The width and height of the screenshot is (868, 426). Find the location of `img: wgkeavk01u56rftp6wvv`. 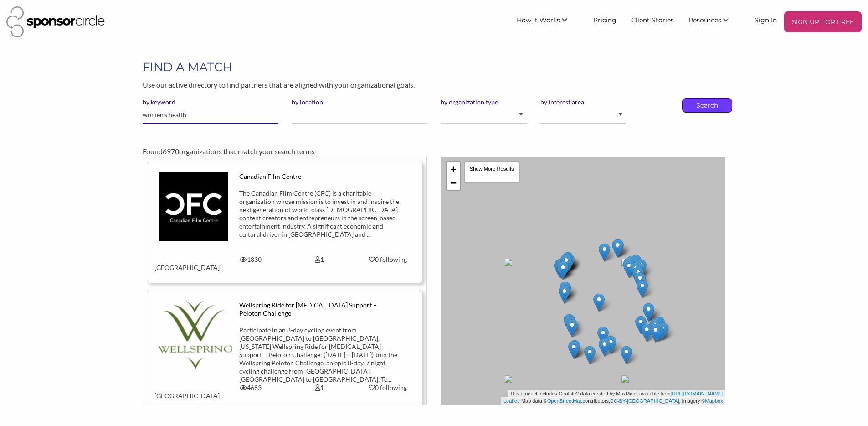

img: wgkeavk01u56rftp6wvv is located at coordinates (193, 335).